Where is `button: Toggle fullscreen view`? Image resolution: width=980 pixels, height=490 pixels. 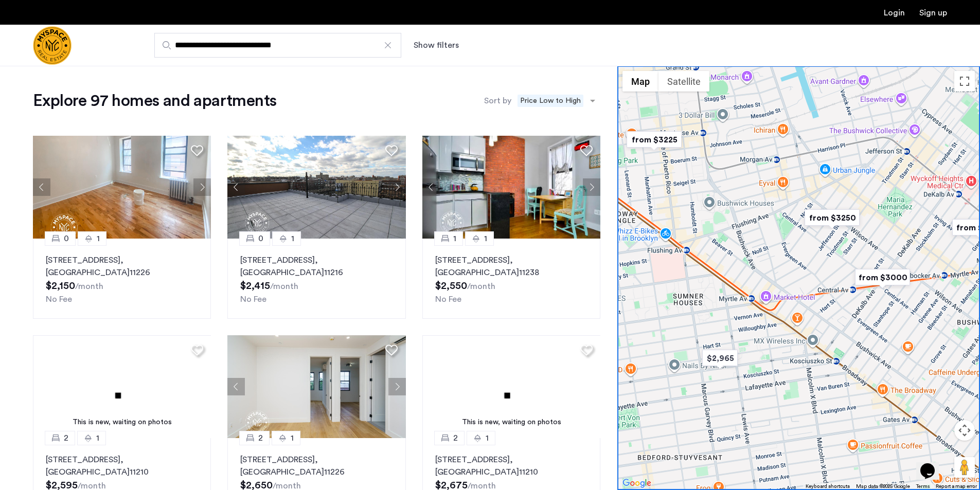
button: Toggle fullscreen view is located at coordinates (965, 81).